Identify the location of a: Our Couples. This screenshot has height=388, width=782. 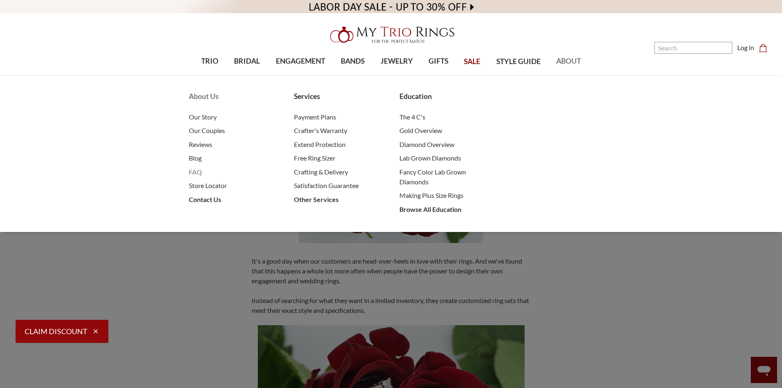
(233, 131).